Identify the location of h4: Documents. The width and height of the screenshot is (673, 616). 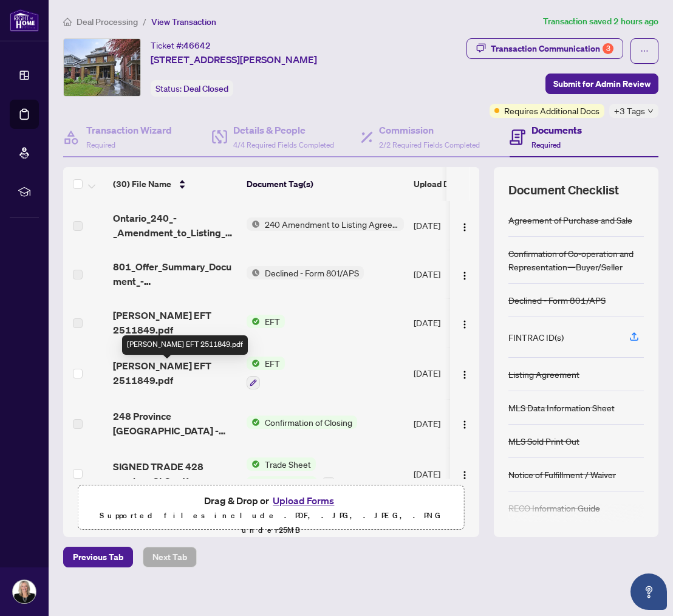
(557, 130).